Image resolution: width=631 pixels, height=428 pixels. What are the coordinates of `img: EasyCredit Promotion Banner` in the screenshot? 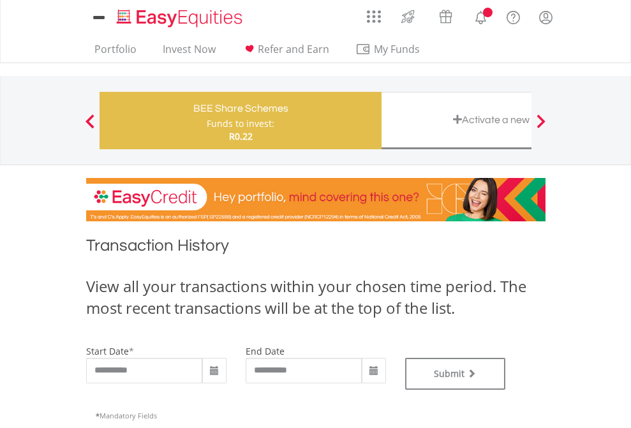 It's located at (316, 200).